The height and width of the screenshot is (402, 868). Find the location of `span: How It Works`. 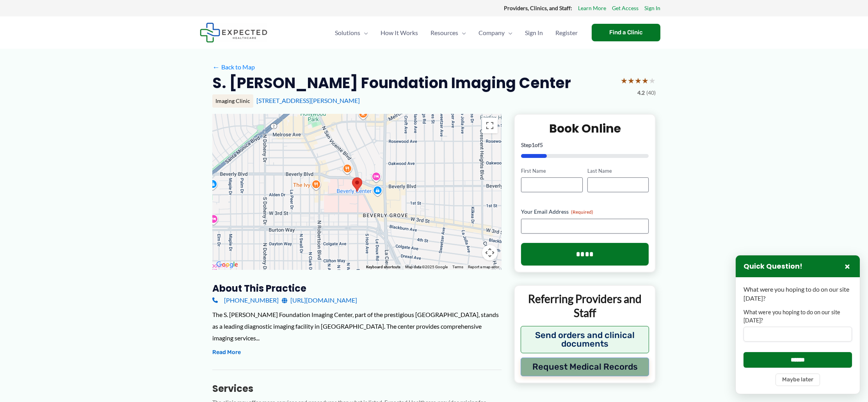

span: How It Works is located at coordinates (399, 33).